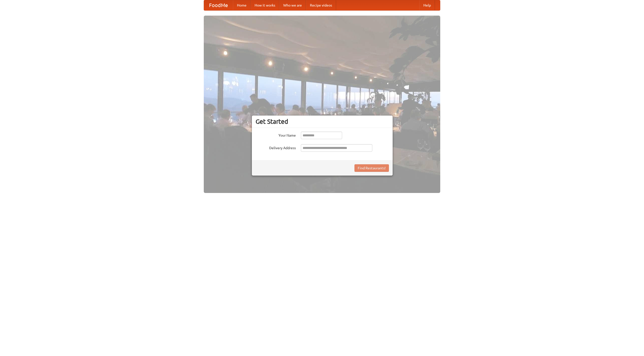  Describe the element at coordinates (242, 5) in the screenshot. I see `a: Home` at that location.